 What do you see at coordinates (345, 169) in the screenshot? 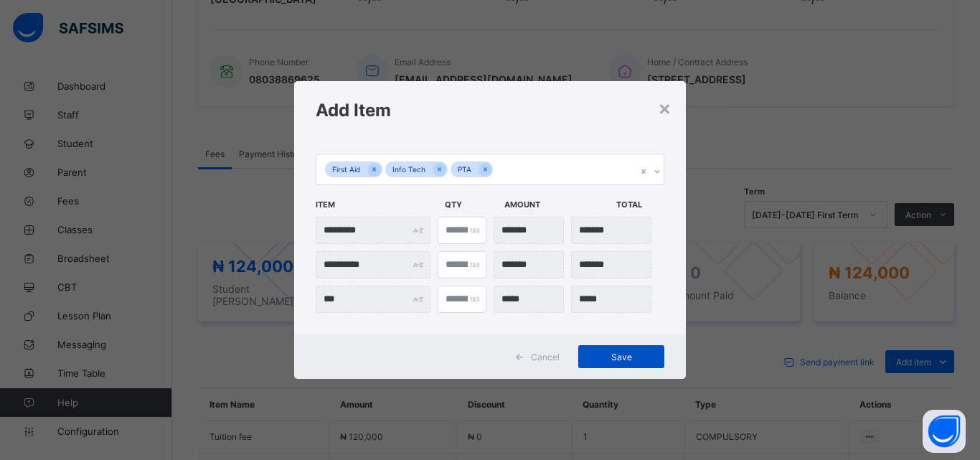
I see `div: First Aid` at bounding box center [345, 169].